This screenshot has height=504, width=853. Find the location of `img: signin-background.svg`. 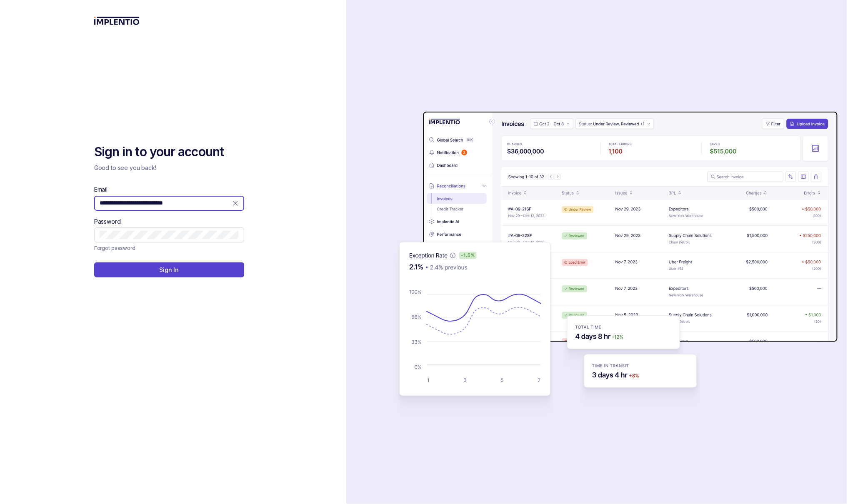

img: signin-background.svg is located at coordinates (605, 252).